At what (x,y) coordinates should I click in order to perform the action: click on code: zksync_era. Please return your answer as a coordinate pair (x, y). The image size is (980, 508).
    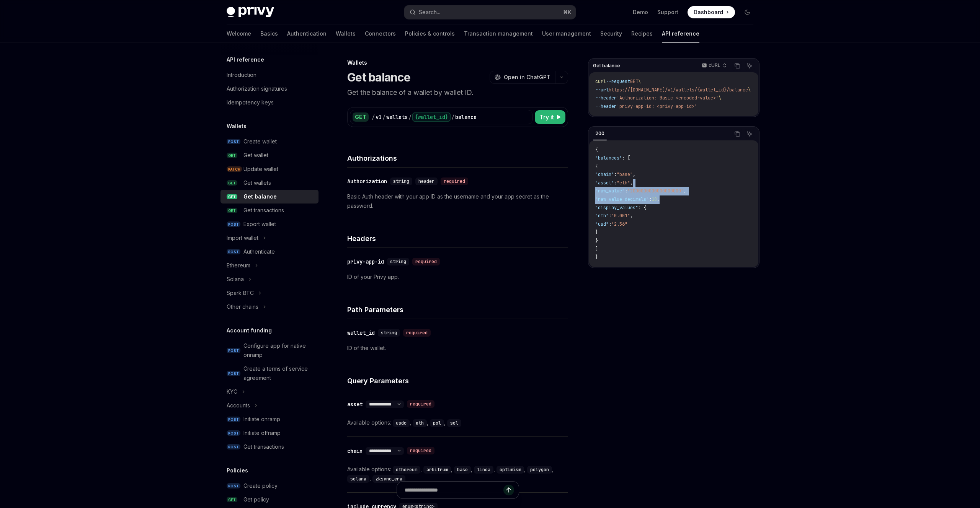
    Looking at the image, I should click on (389, 479).